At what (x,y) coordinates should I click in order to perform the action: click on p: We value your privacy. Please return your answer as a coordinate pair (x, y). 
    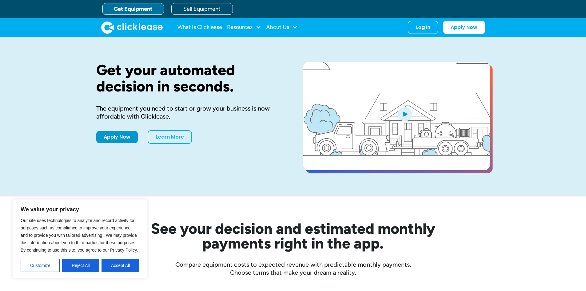
    Looking at the image, I should click on (80, 209).